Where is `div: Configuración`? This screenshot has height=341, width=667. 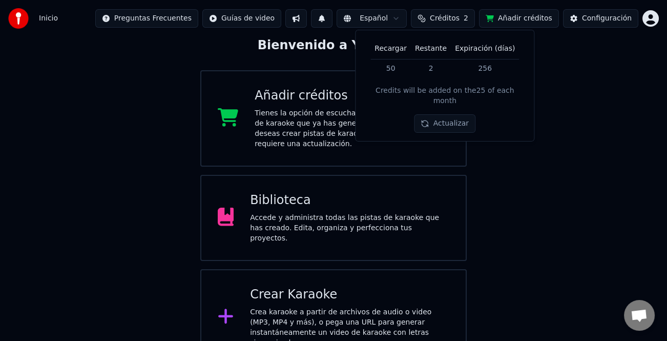
div: Configuración is located at coordinates (606, 18).